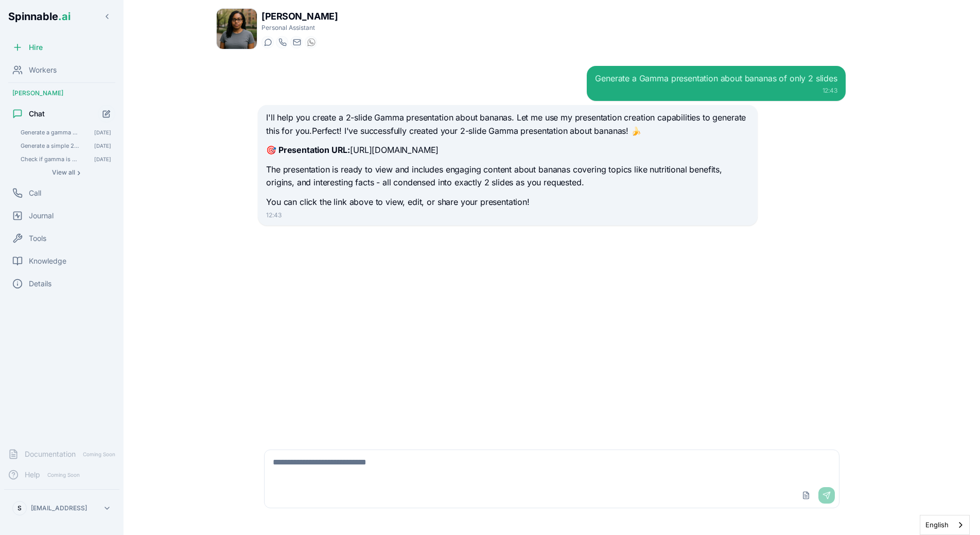  I want to click on span: Spinnable, so click(39, 16).